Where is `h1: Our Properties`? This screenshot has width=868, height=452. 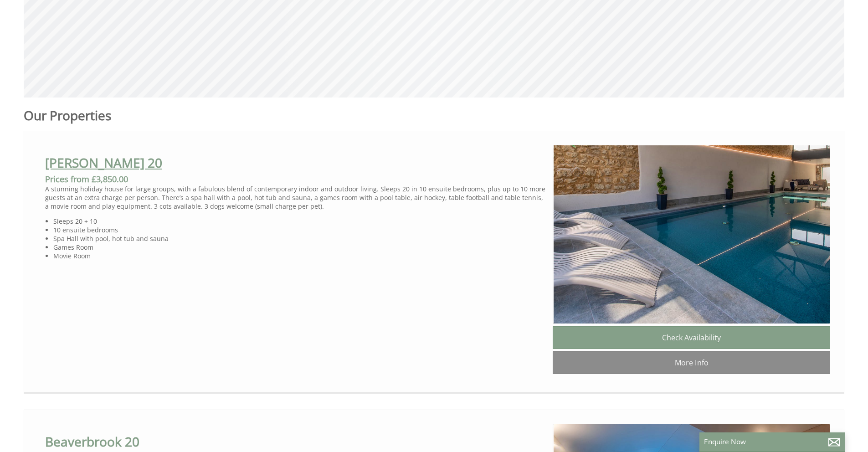 h1: Our Properties is located at coordinates (290, 115).